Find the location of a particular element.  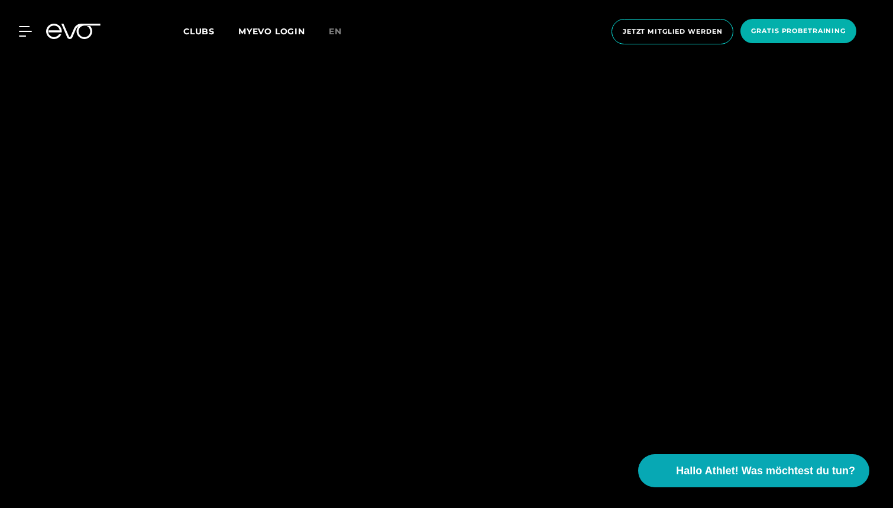

a: Clubs is located at coordinates (210, 31).